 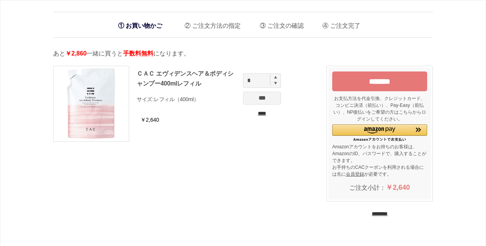 I want to click on span: ￥2,860, so click(x=76, y=53).